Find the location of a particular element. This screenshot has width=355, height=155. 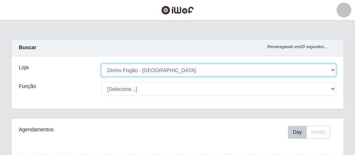

strong: Buscar is located at coordinates (27, 47).